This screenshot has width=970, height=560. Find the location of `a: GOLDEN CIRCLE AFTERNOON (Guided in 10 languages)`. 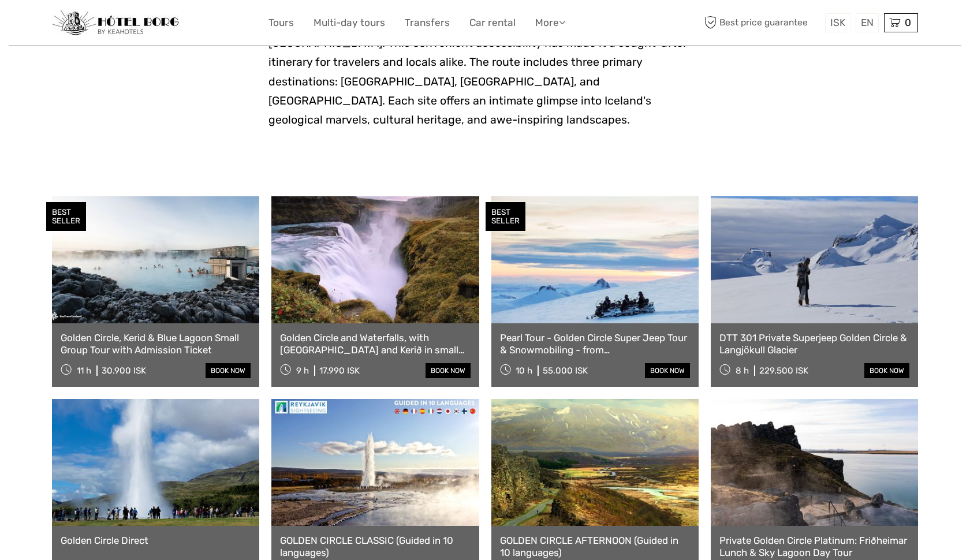

a: GOLDEN CIRCLE AFTERNOON (Guided in 10 languages) is located at coordinates (595, 546).